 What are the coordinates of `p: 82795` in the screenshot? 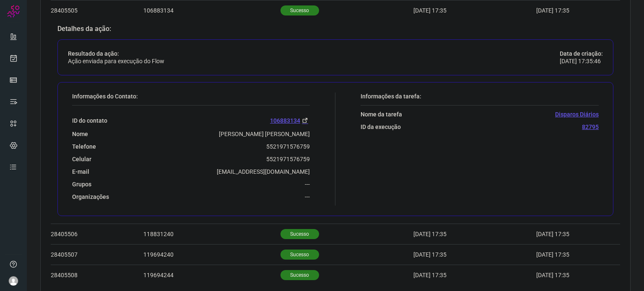 It's located at (590, 127).